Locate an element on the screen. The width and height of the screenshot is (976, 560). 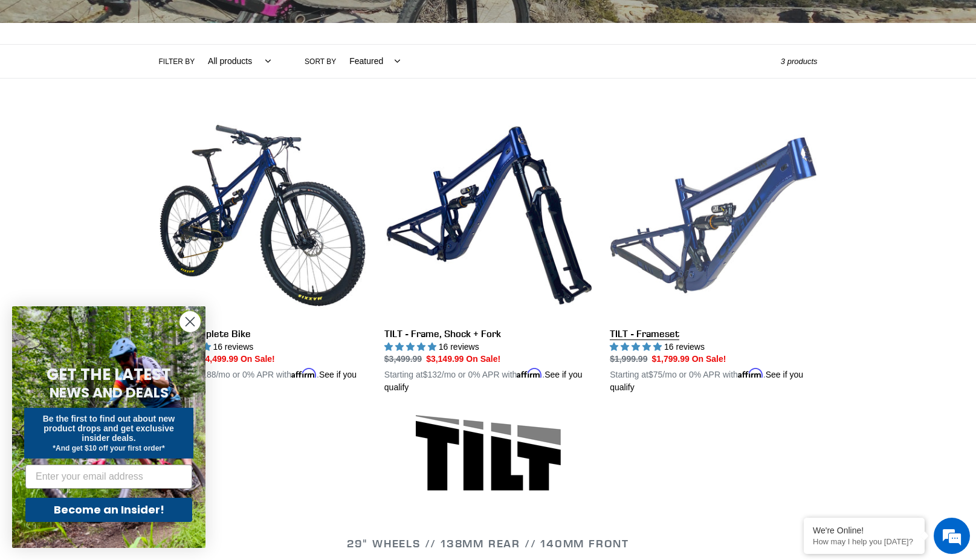
label: Filter by is located at coordinates (177, 62).